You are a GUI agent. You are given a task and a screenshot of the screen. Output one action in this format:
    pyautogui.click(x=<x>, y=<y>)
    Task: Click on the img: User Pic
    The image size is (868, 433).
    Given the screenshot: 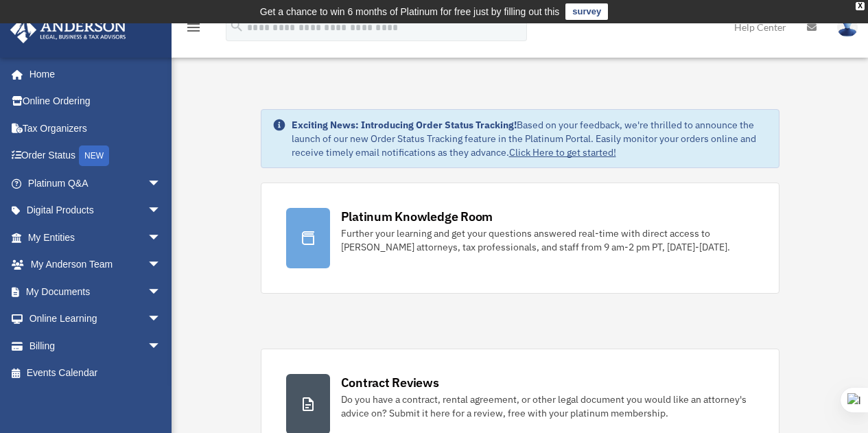 What is the action you would take?
    pyautogui.click(x=847, y=27)
    